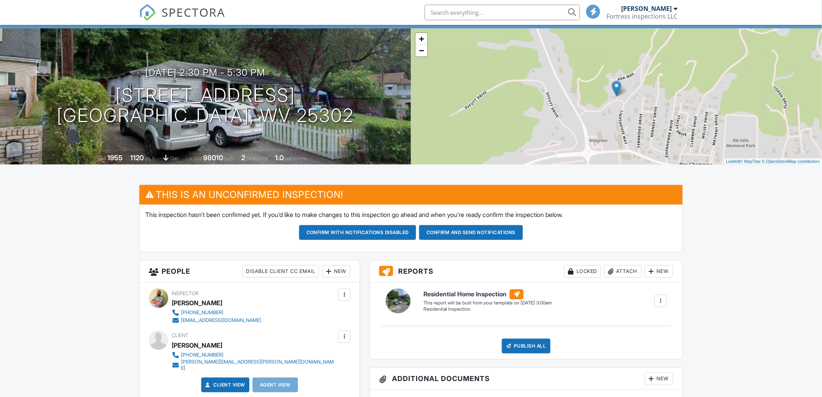 The height and width of the screenshot is (397, 822). I want to click on span: bathrooms, so click(296, 158).